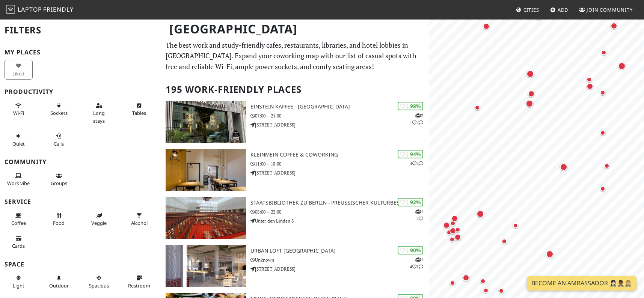  I want to click on button: Work vibe, so click(18, 179).